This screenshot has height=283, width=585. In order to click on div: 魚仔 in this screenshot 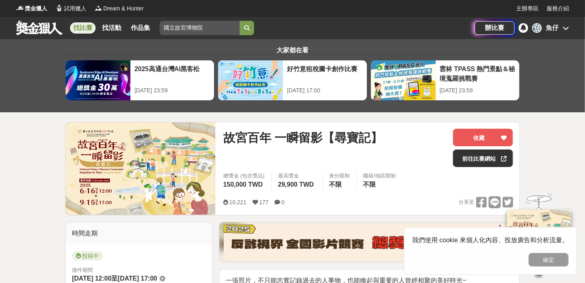, I will do `click(552, 28)`.